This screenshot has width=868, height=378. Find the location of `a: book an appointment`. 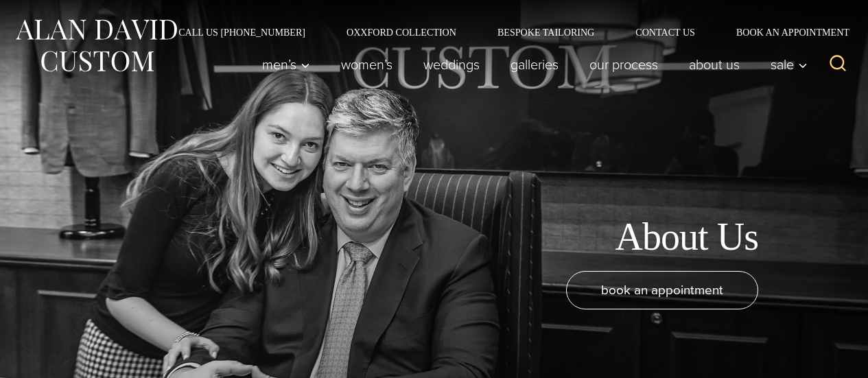

a: book an appointment is located at coordinates (662, 290).